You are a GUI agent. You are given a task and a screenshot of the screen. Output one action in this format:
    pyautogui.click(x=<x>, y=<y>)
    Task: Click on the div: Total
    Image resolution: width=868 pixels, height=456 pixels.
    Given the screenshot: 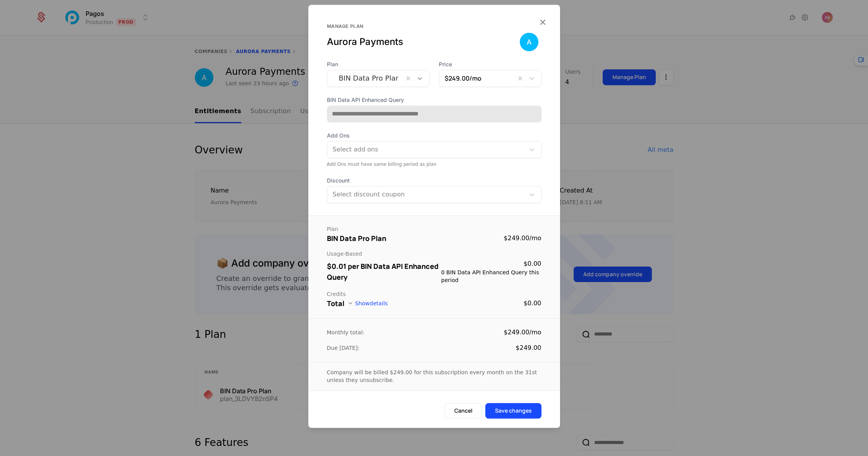 What is the action you would take?
    pyautogui.click(x=335, y=304)
    